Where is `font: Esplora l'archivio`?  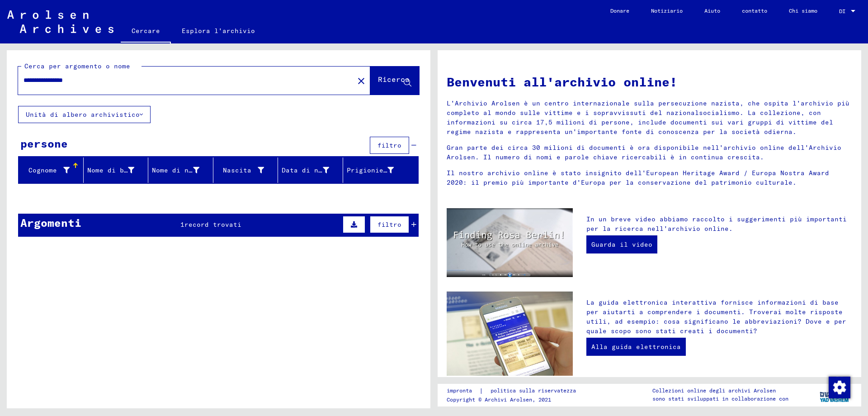
font: Esplora l'archivio is located at coordinates (219, 31).